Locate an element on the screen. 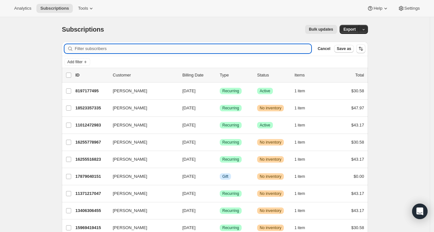 The width and height of the screenshot is (434, 232). div: Items is located at coordinates (311, 75).